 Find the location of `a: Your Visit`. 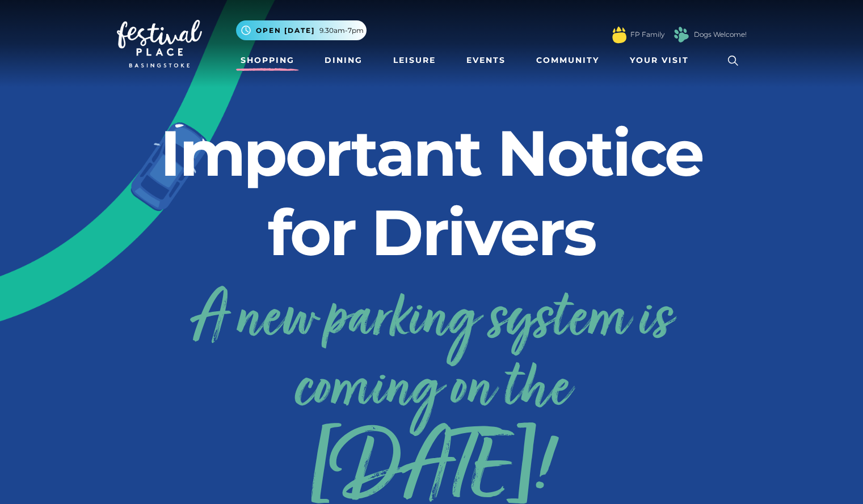

a: Your Visit is located at coordinates (662, 60).